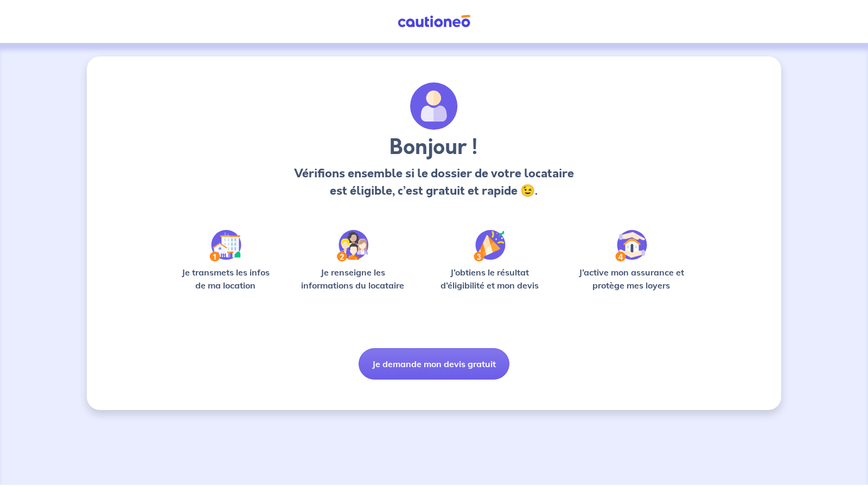 Image resolution: width=868 pixels, height=487 pixels. Describe the element at coordinates (489, 246) in the screenshot. I see `img: /static/f3e743aab9439237c3e2196e4328bba9/Step-3.svg` at that location.